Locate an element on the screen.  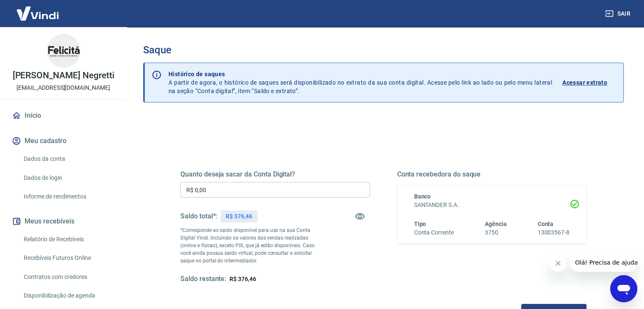
img: Vindi is located at coordinates (38, 13).